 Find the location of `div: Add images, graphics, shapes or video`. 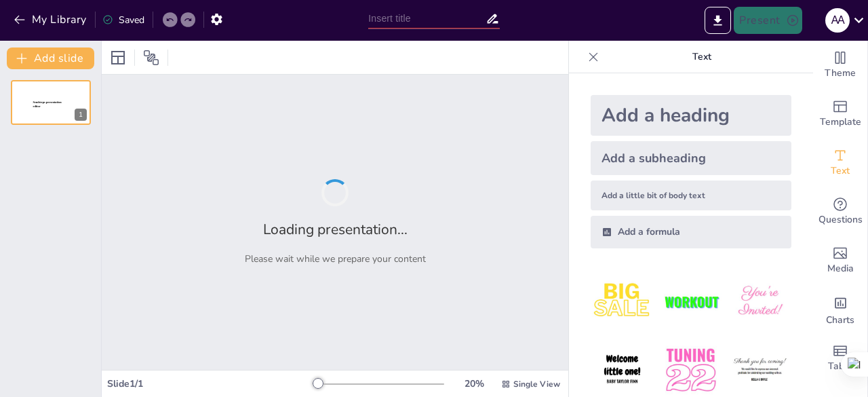

div: Add images, graphics, shapes or video is located at coordinates (840, 261).